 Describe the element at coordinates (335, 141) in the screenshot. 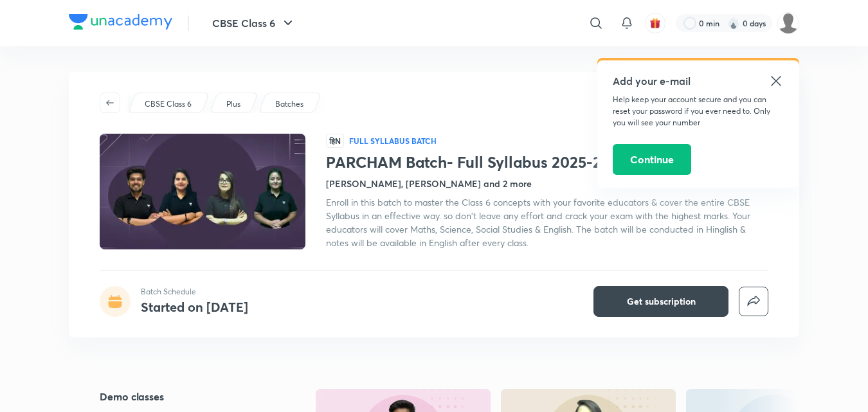

I see `span: हिN` at that location.